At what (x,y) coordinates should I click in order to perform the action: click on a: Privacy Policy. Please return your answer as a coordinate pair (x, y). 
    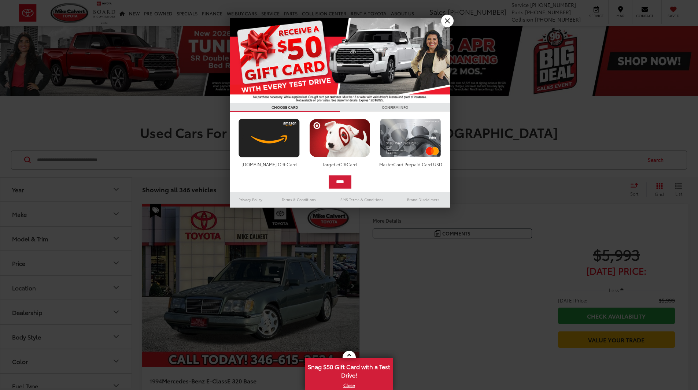
    Looking at the image, I should click on (250, 200).